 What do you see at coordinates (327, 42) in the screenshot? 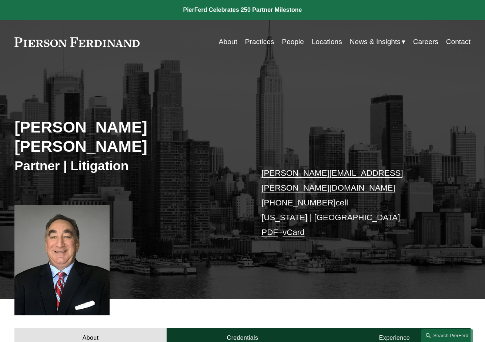
I see `a: Locations` at bounding box center [327, 42].